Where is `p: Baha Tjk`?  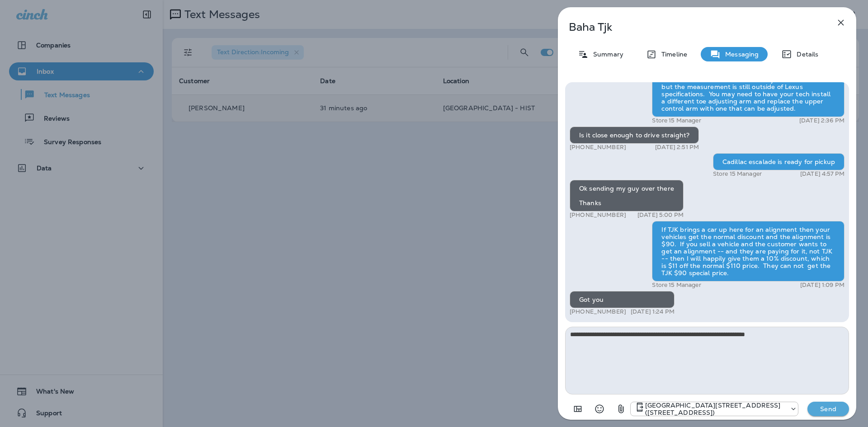 p: Baha Tjk is located at coordinates (692, 27).